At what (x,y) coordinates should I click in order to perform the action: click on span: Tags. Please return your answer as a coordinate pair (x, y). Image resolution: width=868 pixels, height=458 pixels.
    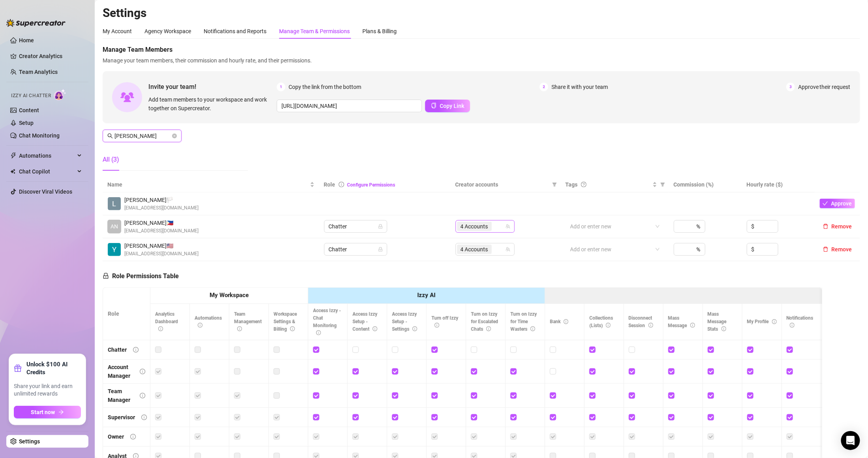
    Looking at the image, I should click on (571, 184).